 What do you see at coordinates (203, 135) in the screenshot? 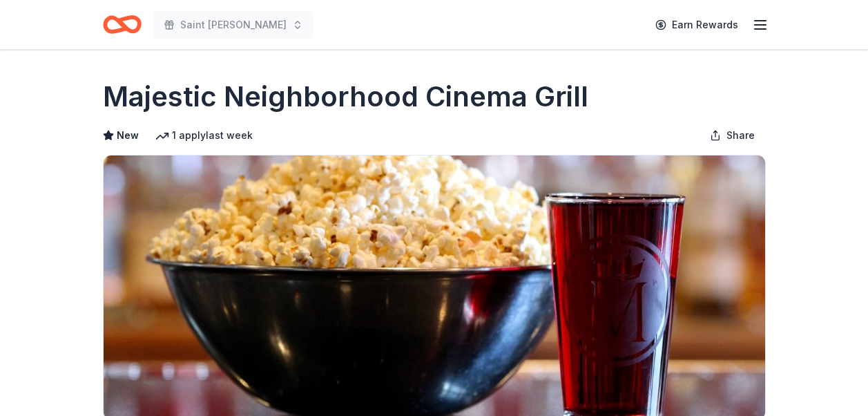
I see `div: 1 apply last week` at bounding box center [203, 135].